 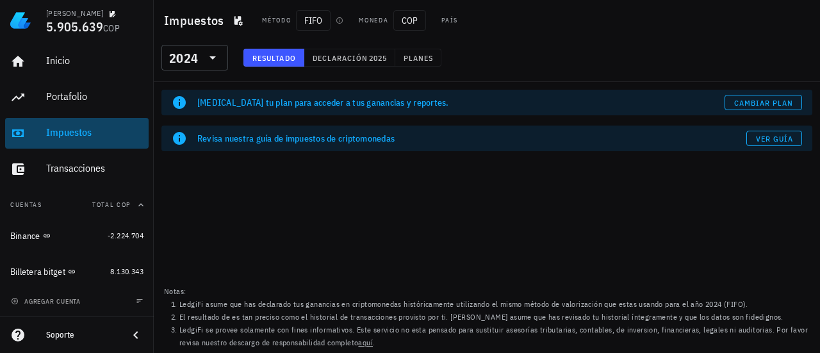 I want to click on div: avatar, so click(x=802, y=21).